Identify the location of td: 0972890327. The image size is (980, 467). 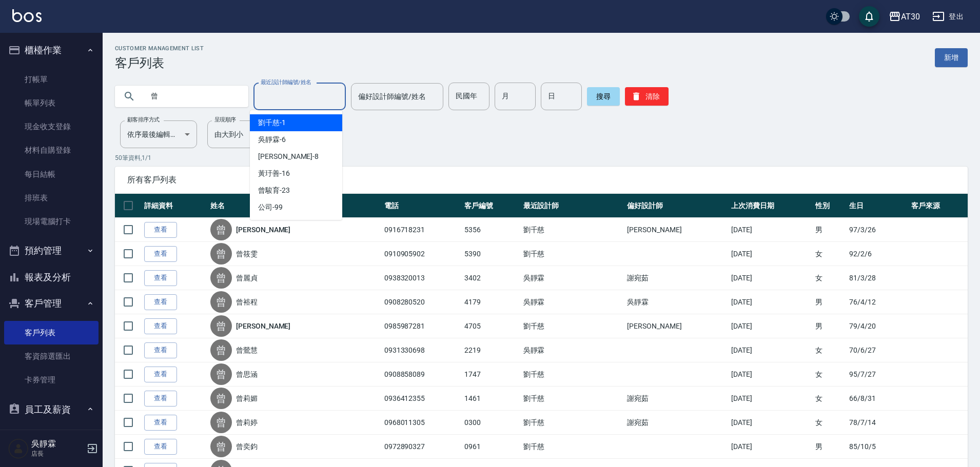
(422, 446).